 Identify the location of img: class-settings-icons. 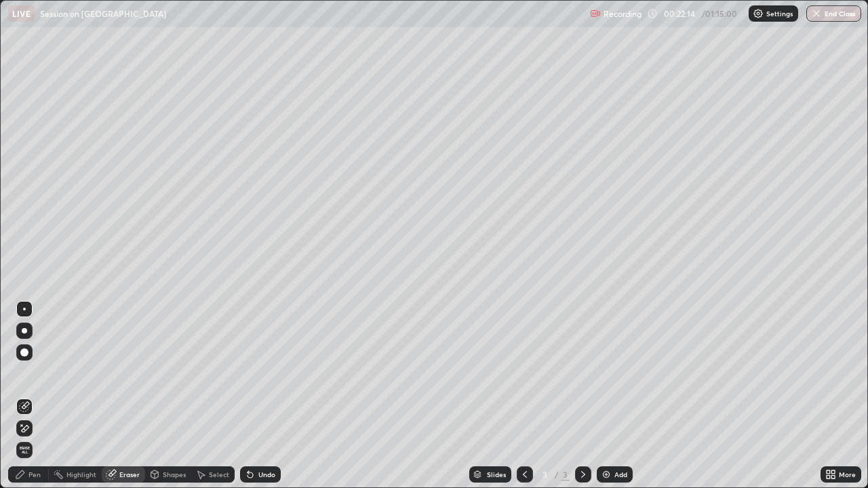
(758, 14).